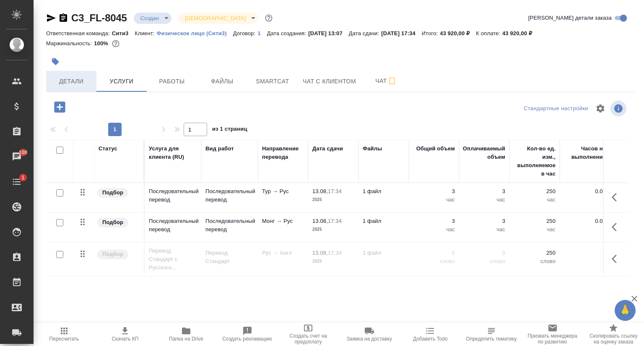 Image resolution: width=644 pixels, height=346 pixels. What do you see at coordinates (370, 339) in the screenshot?
I see `span: Заявка на доставку` at bounding box center [370, 339].